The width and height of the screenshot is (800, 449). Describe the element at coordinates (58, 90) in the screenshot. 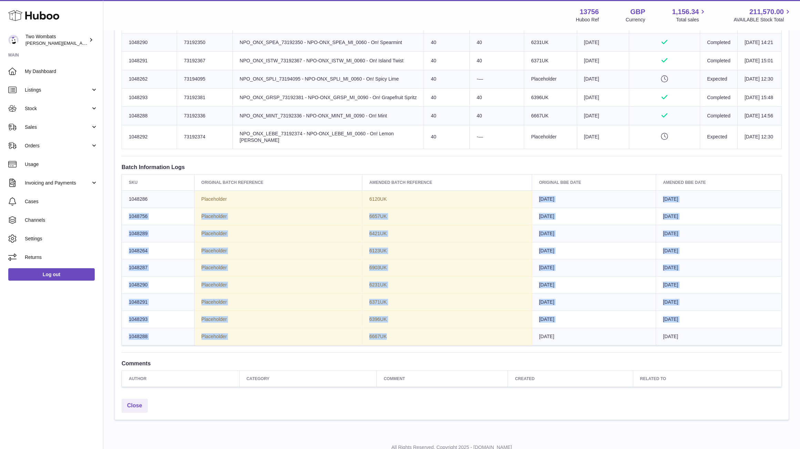

I see `span: Listings` at that location.